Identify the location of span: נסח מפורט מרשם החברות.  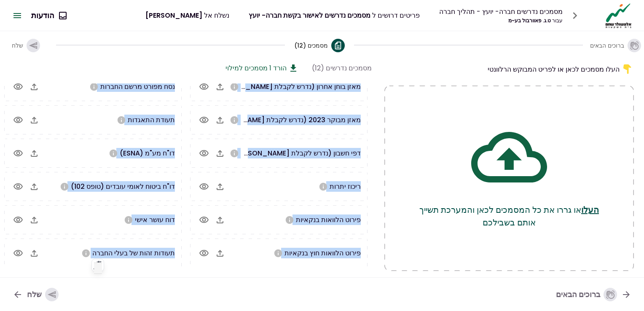
(137, 86).